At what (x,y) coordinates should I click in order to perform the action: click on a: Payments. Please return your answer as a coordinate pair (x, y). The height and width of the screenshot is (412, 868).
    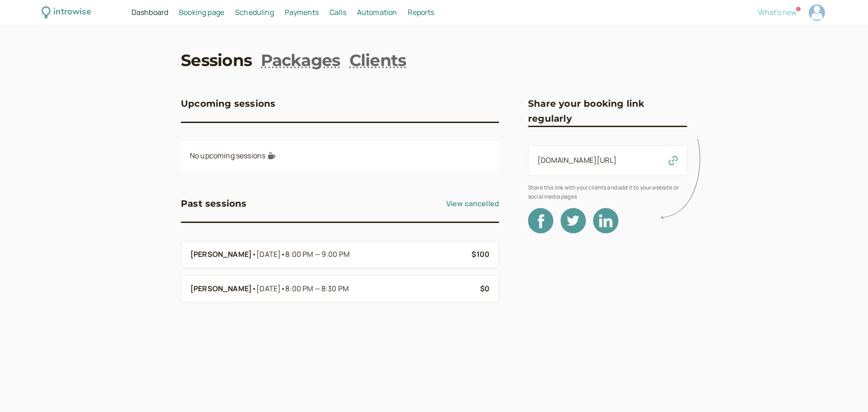
    Looking at the image, I should click on (301, 13).